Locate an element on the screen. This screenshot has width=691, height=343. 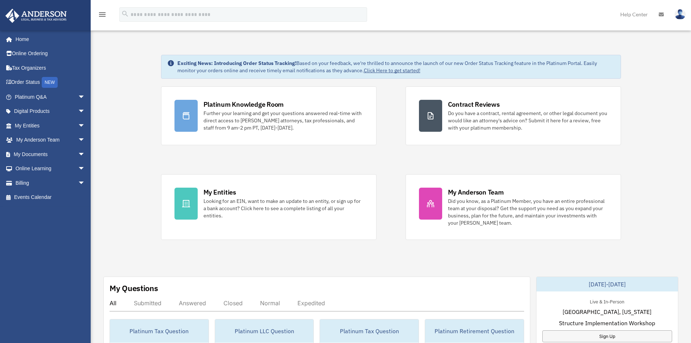
a: My Entities Looking for an EIN, want to make an update to an entity, or sign up for a bank accoun... is located at coordinates (269, 207).